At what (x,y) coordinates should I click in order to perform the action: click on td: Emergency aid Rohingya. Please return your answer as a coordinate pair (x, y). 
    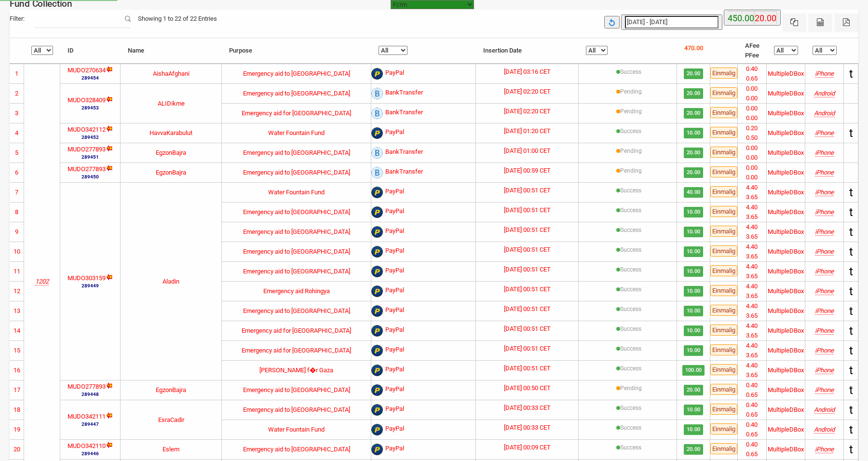
    Looking at the image, I should click on (296, 290).